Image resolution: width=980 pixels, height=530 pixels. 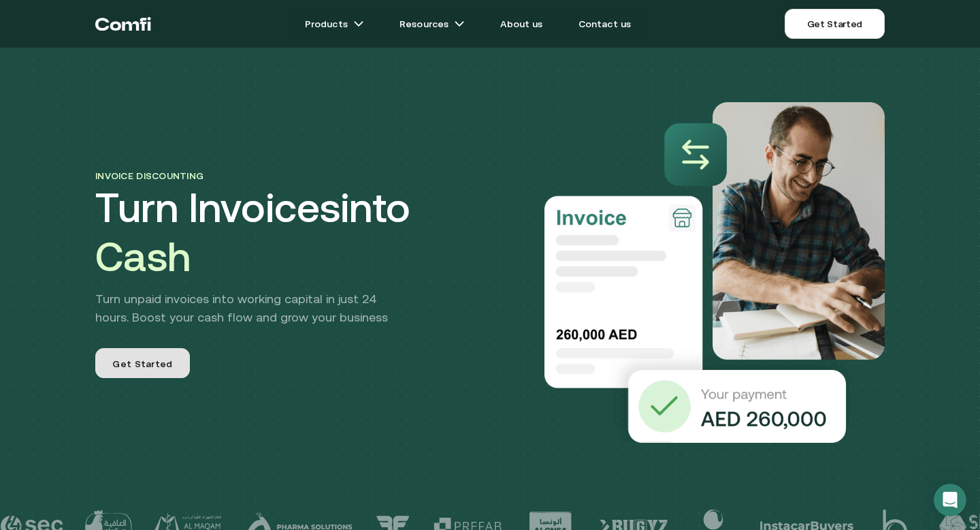 I want to click on h1: Turn Invoices into, so click(x=292, y=232).